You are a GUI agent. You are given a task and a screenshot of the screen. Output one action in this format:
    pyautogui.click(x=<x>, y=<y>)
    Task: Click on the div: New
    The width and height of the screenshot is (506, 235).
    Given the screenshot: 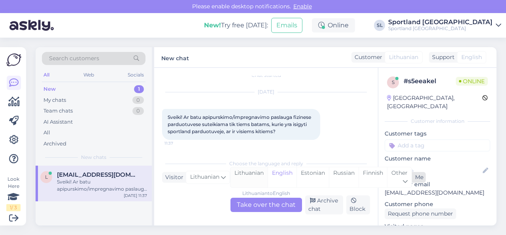 What is the action you would take?
    pyautogui.click(x=49, y=89)
    